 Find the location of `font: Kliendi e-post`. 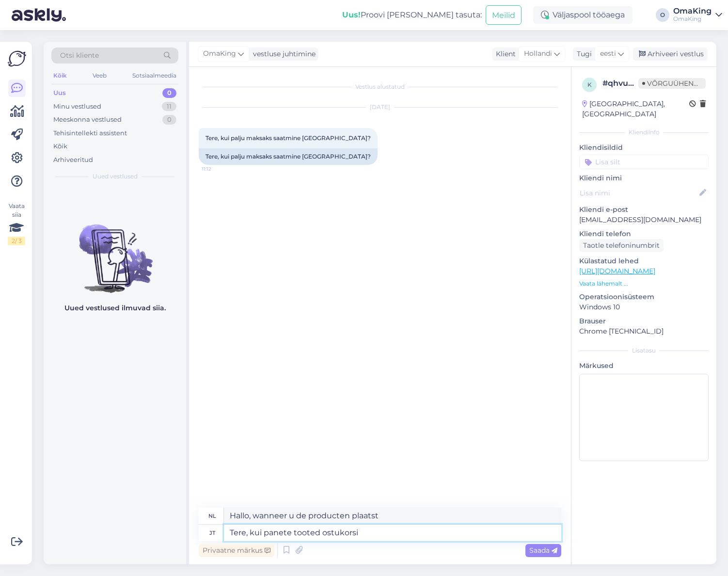

font: Kliendi e-post is located at coordinates (603, 209).